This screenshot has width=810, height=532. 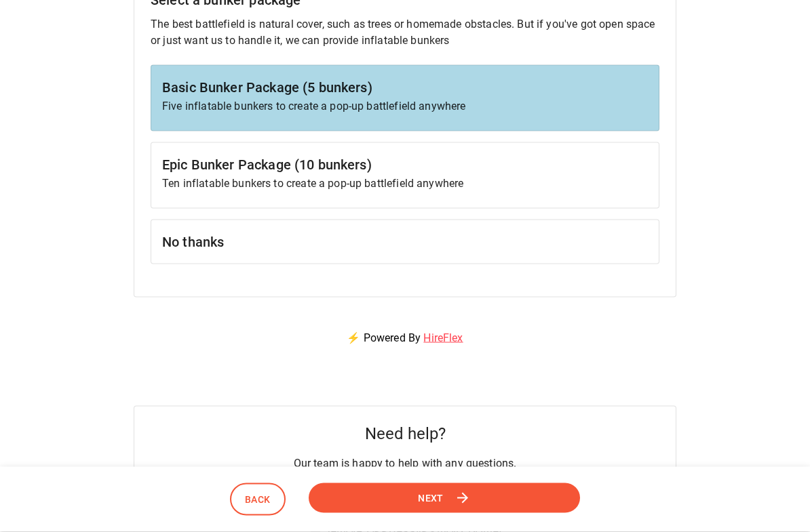 What do you see at coordinates (405, 87) in the screenshot?
I see `h6: Basic Bunker Package (5 bunkers)` at bounding box center [405, 87].